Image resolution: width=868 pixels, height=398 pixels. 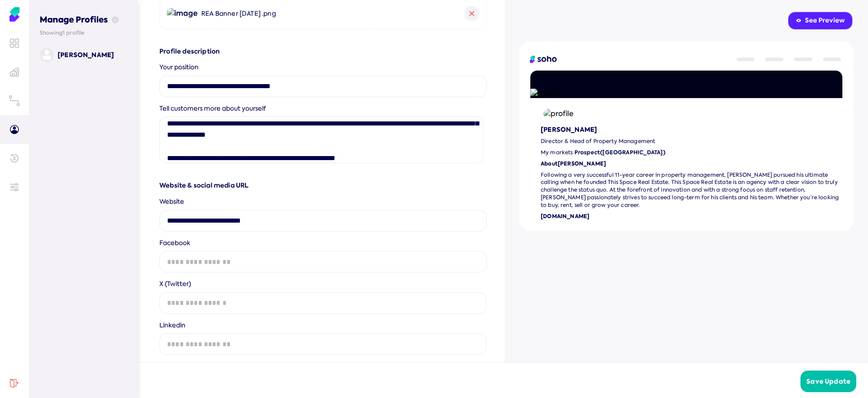 What do you see at coordinates (15, 15) in the screenshot?
I see `img: Soho Agent Portal Home` at bounding box center [15, 15].